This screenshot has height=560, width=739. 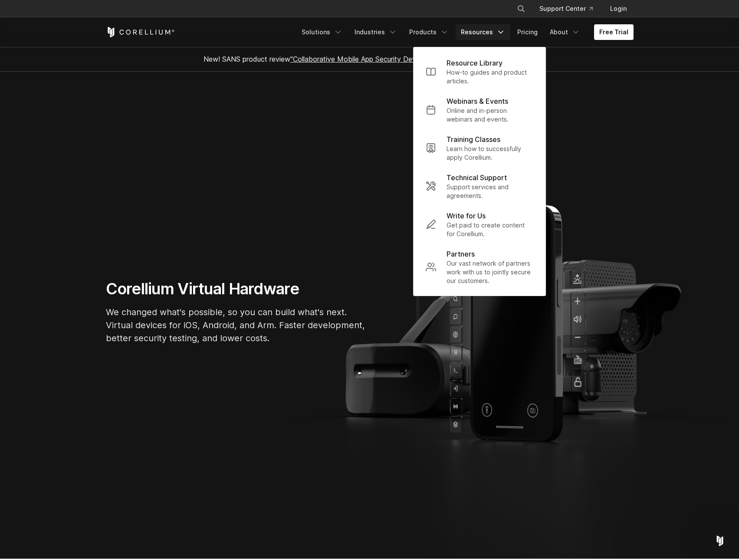 What do you see at coordinates (474, 63) in the screenshot?
I see `p: Resource Library` at bounding box center [474, 63].